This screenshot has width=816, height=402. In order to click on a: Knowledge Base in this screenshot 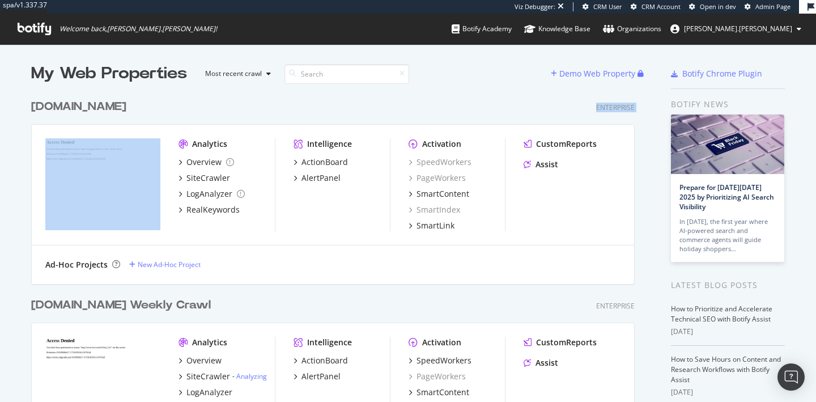, I will do `click(557, 29)`.